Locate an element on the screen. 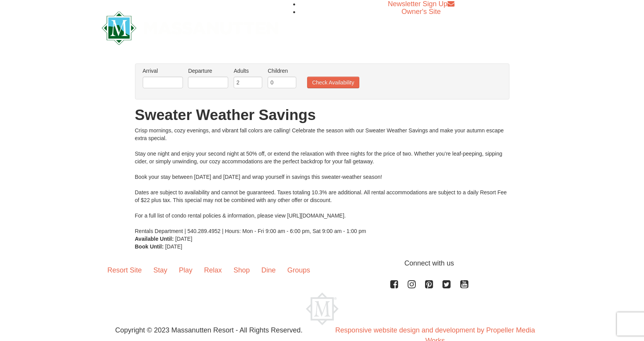 The image size is (644, 341). label: Children is located at coordinates (282, 71).